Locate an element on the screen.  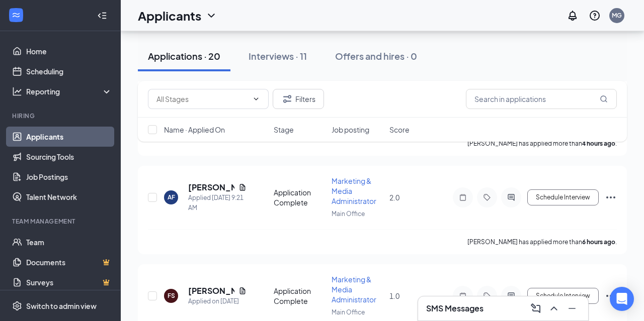
div: Interviews · 11 is located at coordinates (277, 56).